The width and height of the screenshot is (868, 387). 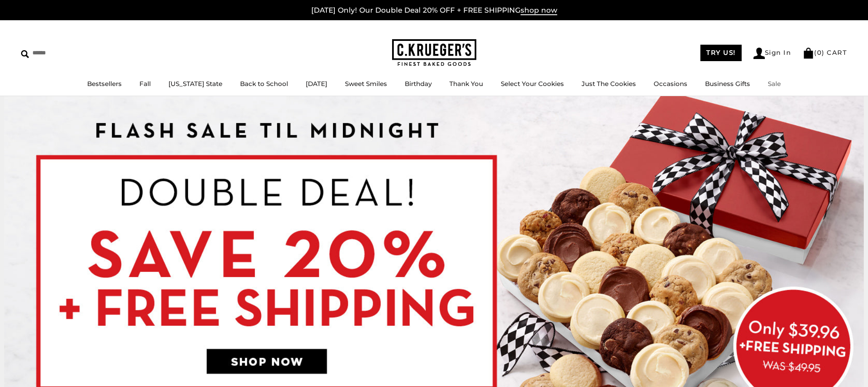 What do you see at coordinates (728, 84) in the screenshot?
I see `a: Business Gifts` at bounding box center [728, 84].